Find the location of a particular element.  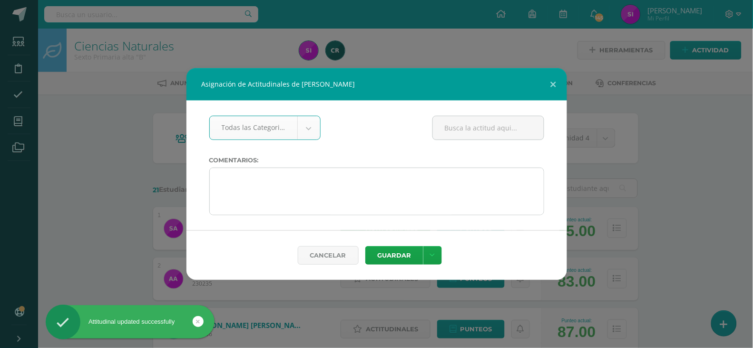

a: Todas las Categorias is located at coordinates (265, 128).